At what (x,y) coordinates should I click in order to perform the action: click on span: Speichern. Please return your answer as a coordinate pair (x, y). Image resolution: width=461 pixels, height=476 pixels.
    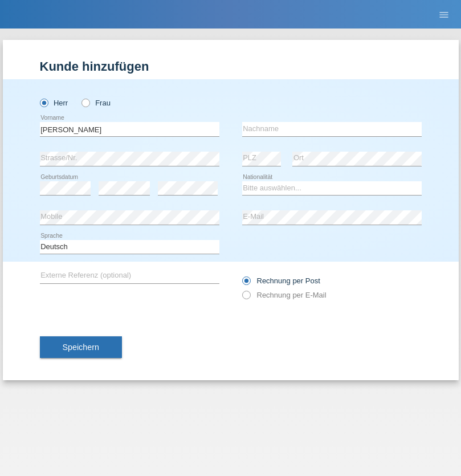
    Looking at the image, I should click on (81, 347).